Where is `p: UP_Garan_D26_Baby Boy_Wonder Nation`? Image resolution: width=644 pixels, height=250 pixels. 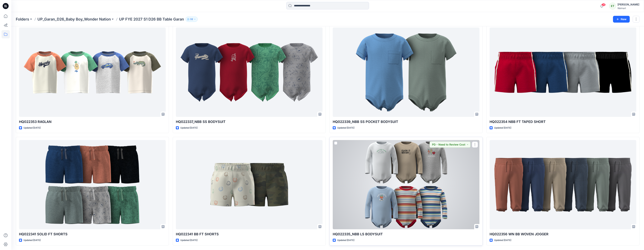 p: UP_Garan_D26_Baby Boy_Wonder Nation is located at coordinates (74, 19).